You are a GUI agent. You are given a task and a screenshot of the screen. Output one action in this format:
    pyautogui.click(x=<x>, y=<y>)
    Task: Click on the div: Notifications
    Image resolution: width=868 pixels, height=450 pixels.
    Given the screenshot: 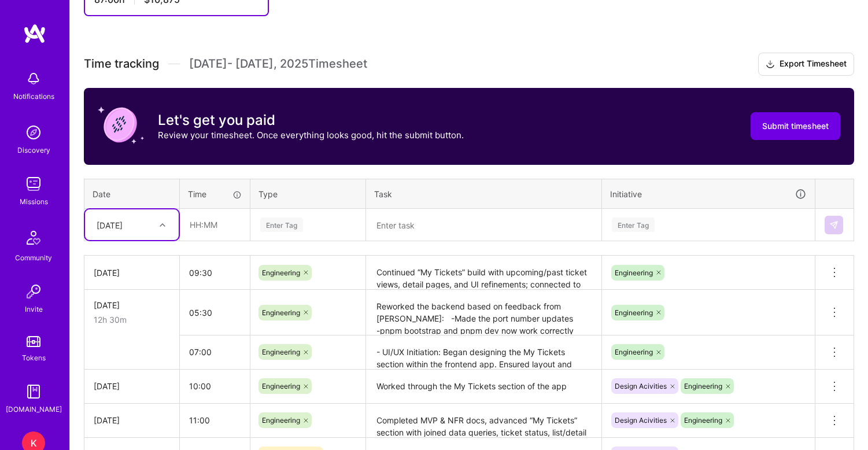 What is the action you would take?
    pyautogui.click(x=34, y=96)
    